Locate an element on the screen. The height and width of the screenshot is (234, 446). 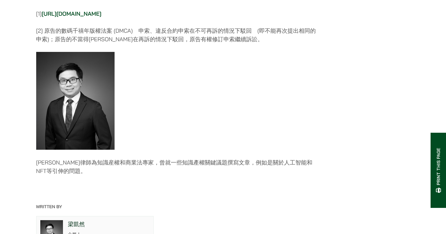
p: Written By is located at coordinates (223, 207).